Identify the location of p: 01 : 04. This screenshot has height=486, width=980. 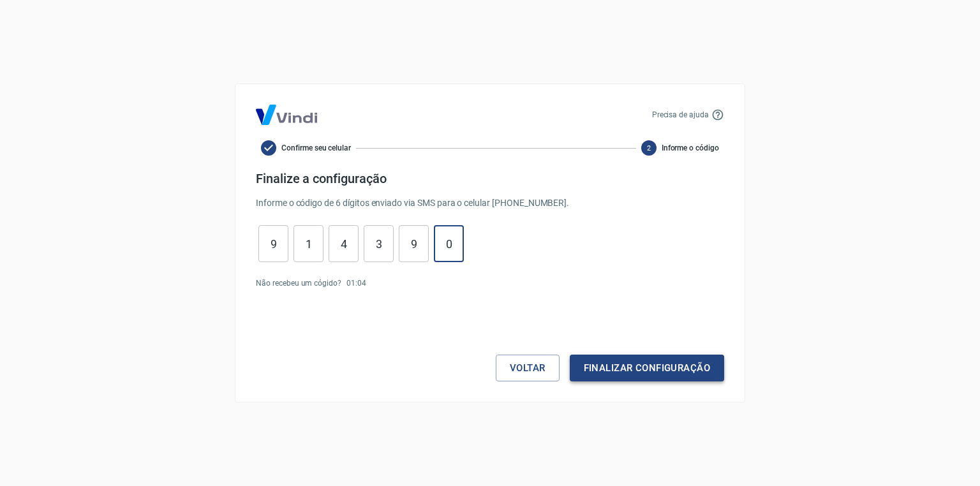
(356, 283).